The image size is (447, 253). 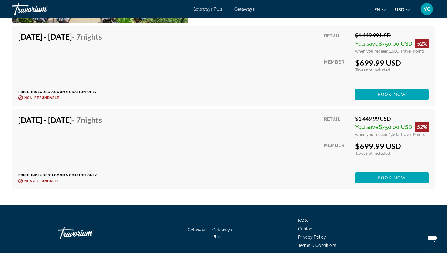 What do you see at coordinates (380, 9) in the screenshot?
I see `button: Change language` at bounding box center [380, 9].